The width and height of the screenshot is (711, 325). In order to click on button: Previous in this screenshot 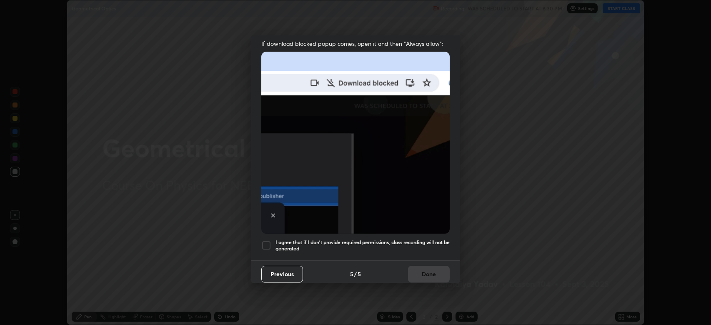, I will do `click(282, 274)`.